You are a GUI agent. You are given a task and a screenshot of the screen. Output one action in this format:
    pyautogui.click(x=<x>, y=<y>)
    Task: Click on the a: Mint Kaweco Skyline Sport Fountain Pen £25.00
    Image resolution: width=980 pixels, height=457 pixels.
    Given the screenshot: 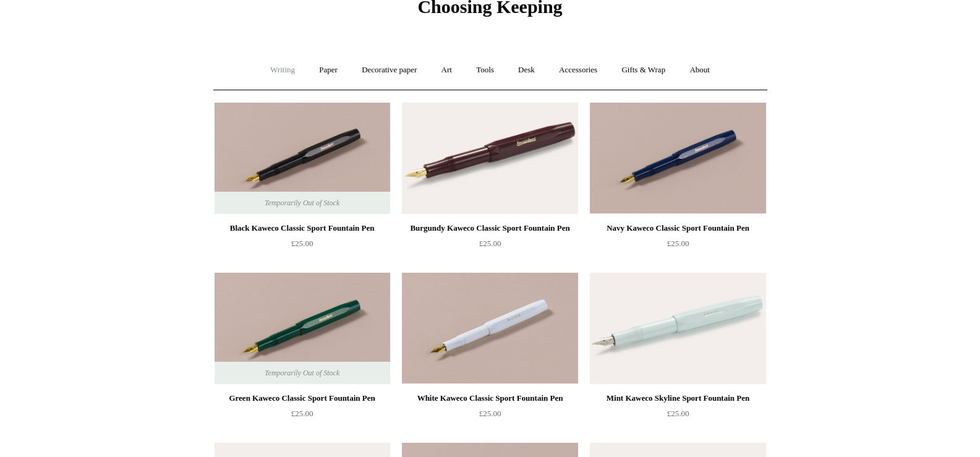 What is the action you would take?
    pyautogui.click(x=678, y=416)
    